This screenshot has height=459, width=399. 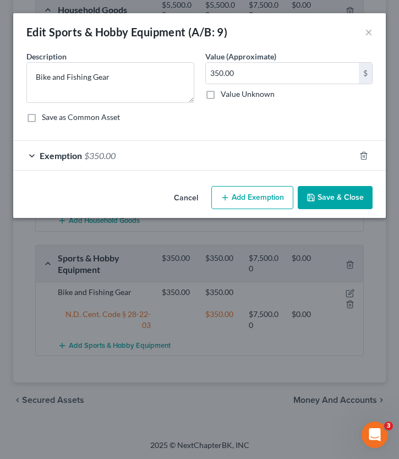 I want to click on input: 0.00, so click(x=282, y=73).